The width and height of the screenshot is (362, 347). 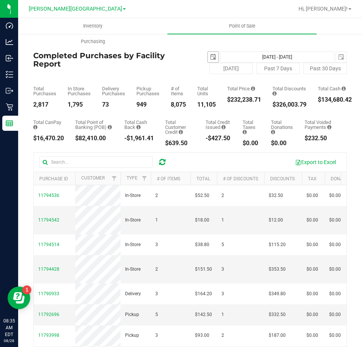 I want to click on div: $326,003.79, so click(x=289, y=105).